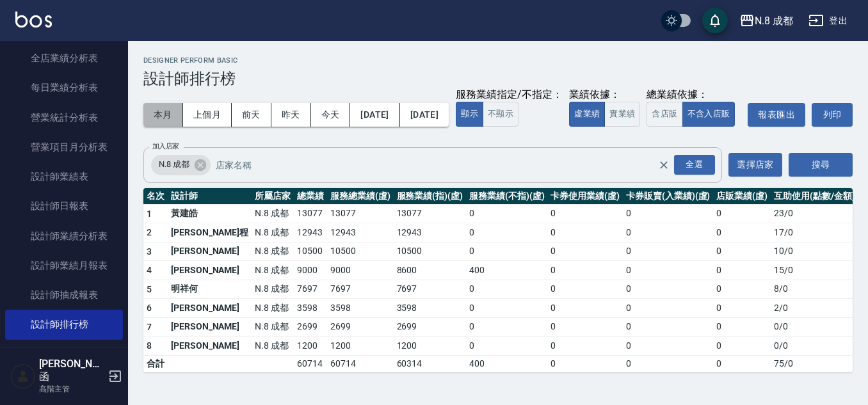  What do you see at coordinates (814, 214) in the screenshot?
I see `td: 23 / 0` at bounding box center [814, 214].